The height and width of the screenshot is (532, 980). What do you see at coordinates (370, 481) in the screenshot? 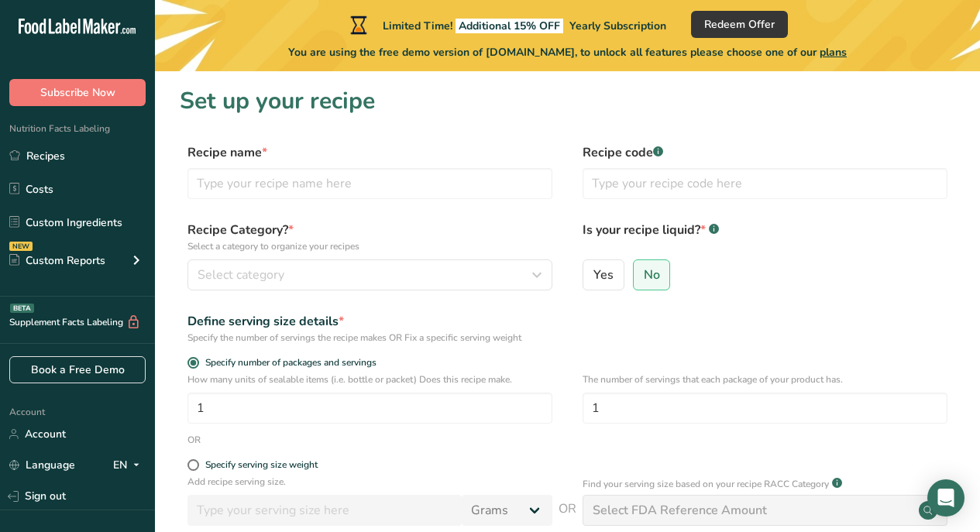
I see `p: Add recipe serving size.` at bounding box center [370, 481].